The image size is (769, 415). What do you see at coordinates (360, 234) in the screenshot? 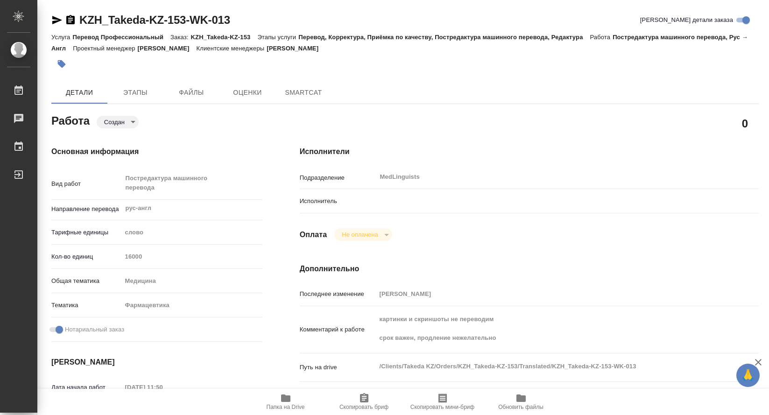
I see `button: Не оплачена` at bounding box center [360, 234].